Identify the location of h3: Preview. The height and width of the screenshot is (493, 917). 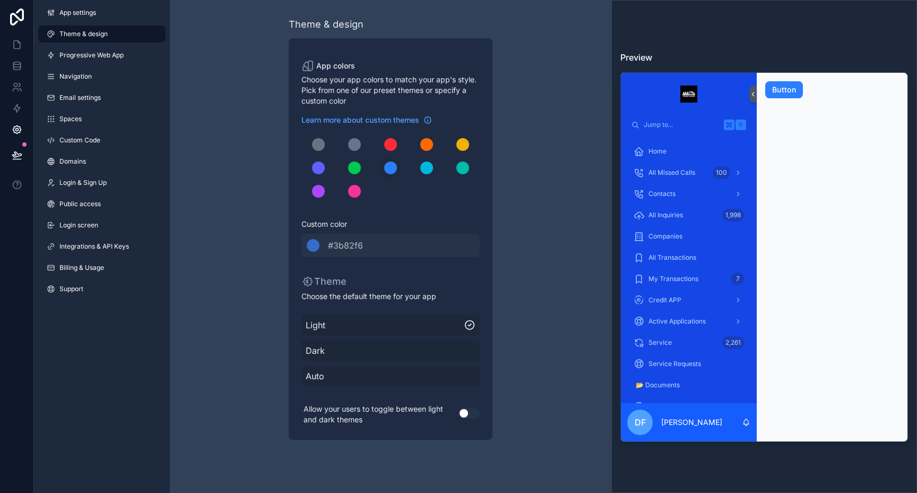
(764, 57).